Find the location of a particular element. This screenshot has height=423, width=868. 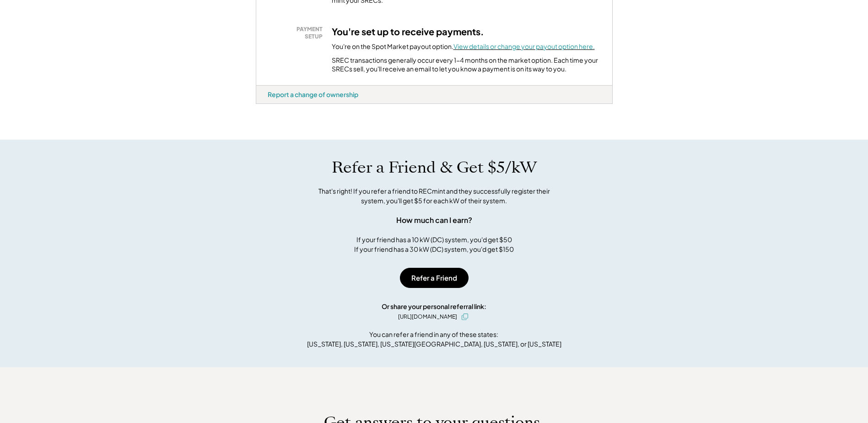

h3: You're set up to receive payments. is located at coordinates (408, 31).